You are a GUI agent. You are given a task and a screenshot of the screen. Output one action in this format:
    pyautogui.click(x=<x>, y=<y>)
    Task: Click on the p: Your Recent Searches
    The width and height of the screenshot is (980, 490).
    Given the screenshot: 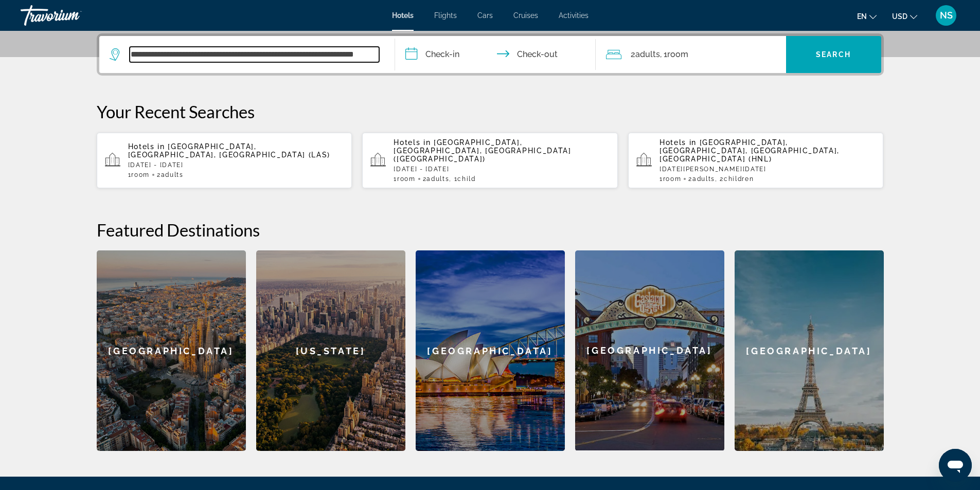 What is the action you would take?
    pyautogui.click(x=490, y=111)
    